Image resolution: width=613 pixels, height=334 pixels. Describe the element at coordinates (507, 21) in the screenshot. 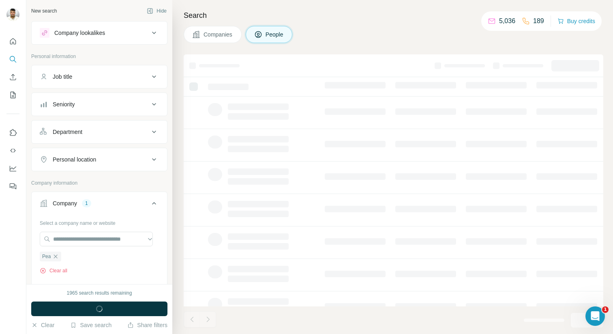

I see `p: 5,036` at that location.